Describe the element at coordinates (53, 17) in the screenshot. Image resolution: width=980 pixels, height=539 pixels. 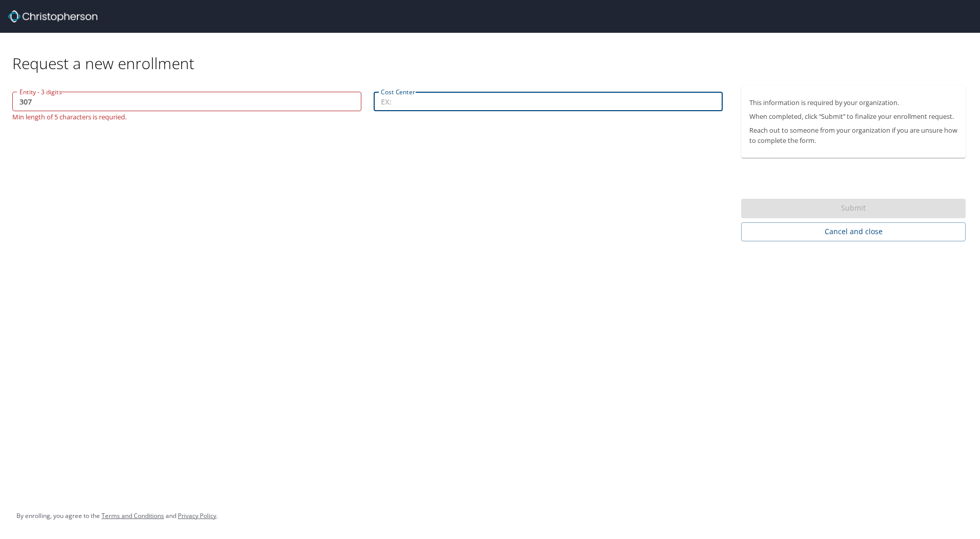
I see `img: cbt logo` at that location.